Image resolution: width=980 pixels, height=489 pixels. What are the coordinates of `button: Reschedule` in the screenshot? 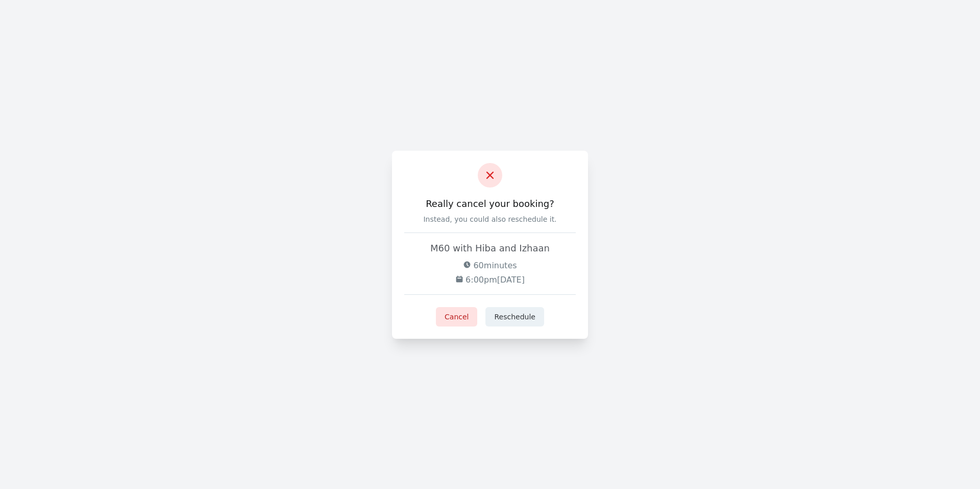 It's located at (515, 317).